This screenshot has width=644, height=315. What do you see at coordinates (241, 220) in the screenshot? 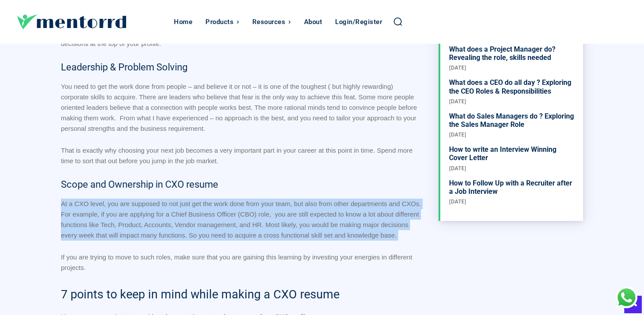
I see `p: At a CXO level, you are supposed to not just get the work done from your team, but also from othe...` at bounding box center [241, 220].